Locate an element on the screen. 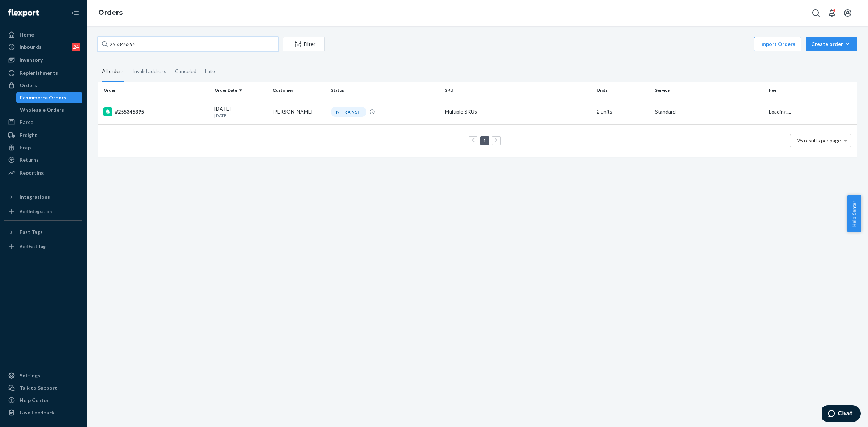 This screenshot has height=427, width=868. a: Settings is located at coordinates (43, 375).